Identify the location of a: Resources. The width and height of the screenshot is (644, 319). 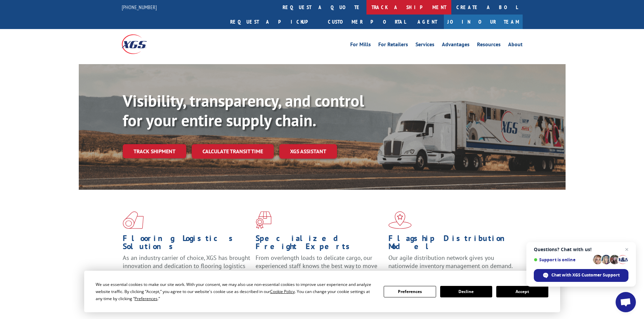
(489, 45).